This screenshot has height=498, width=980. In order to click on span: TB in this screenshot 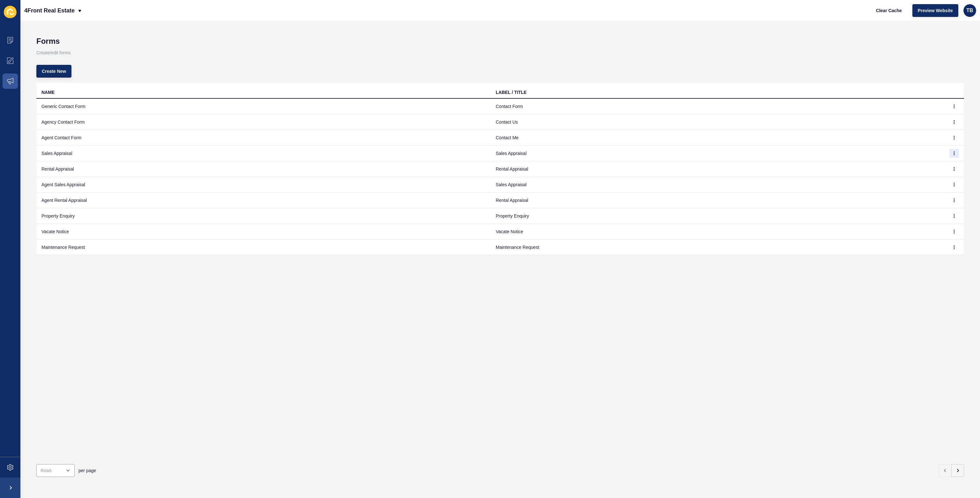, I will do `click(970, 10)`.